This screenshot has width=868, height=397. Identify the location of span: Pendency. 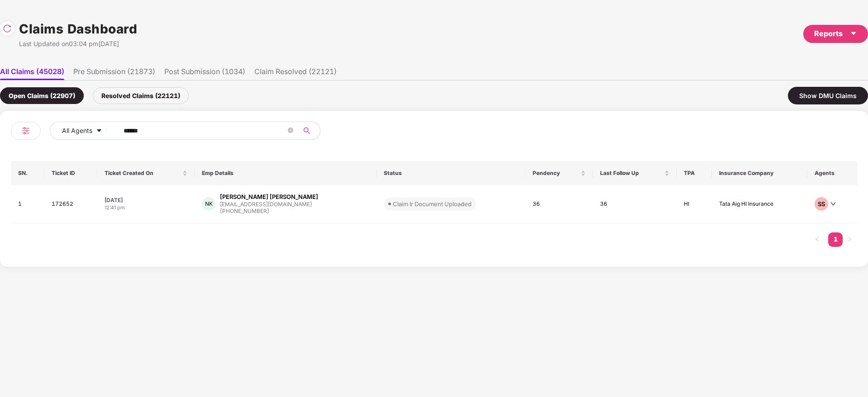
(555, 173).